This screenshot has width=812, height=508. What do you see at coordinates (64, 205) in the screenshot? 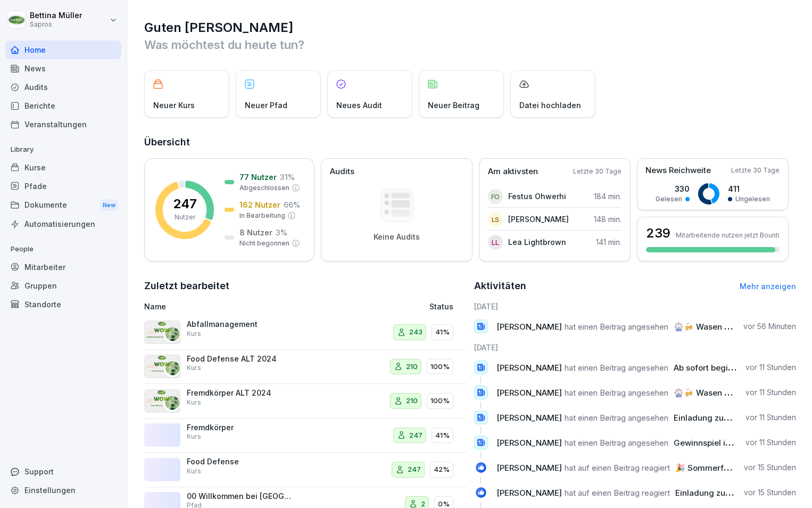
I see `a: DokumenteNew` at bounding box center [64, 205].